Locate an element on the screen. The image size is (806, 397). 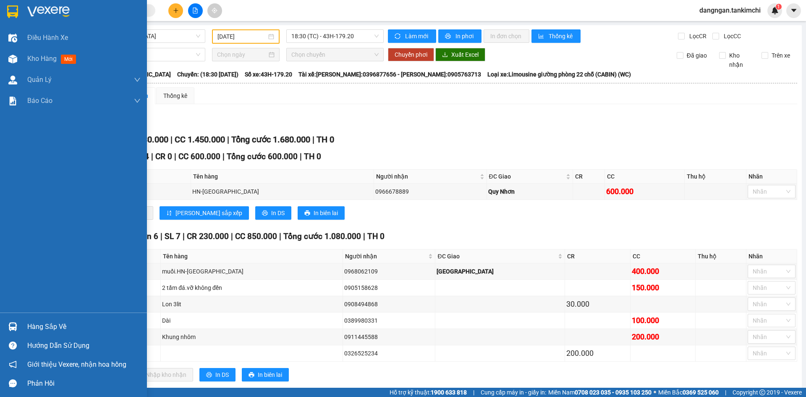
img: solution-icon is located at coordinates (13, 101).